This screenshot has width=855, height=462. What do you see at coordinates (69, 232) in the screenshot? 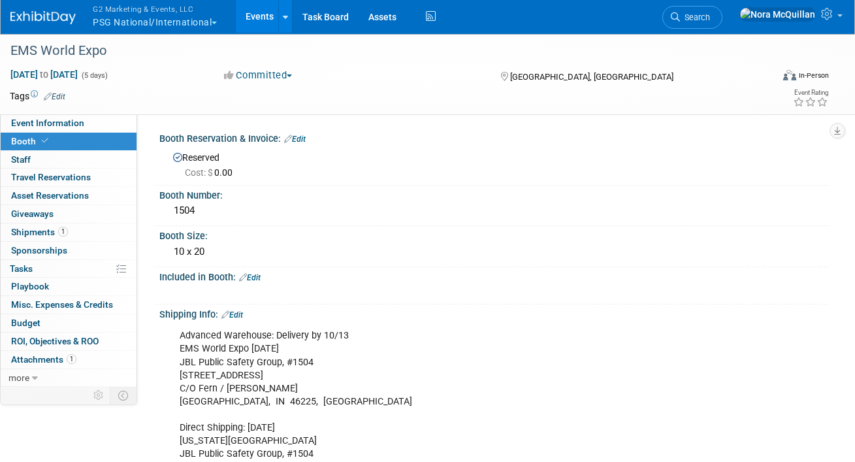
I see `a: Shipments1` at bounding box center [69, 232].